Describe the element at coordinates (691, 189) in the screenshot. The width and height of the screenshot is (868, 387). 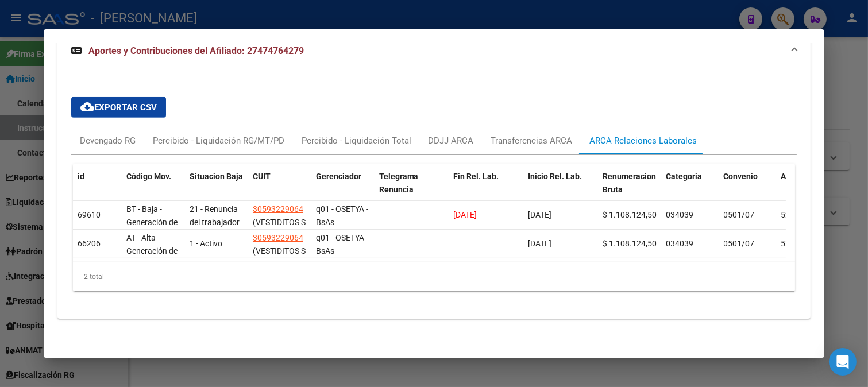
I see `datatable-header-cell: Categoria` at that location.